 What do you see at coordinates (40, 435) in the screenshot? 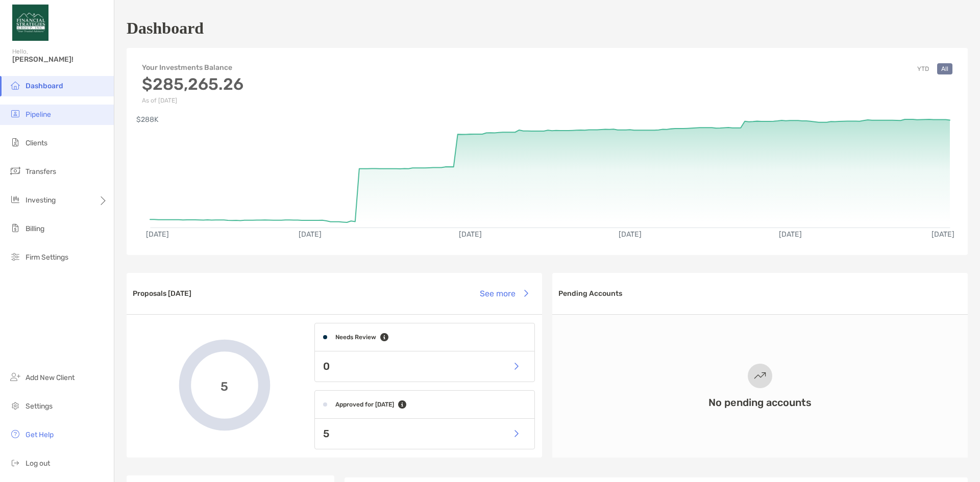
I see `span: Get Help` at bounding box center [40, 435].